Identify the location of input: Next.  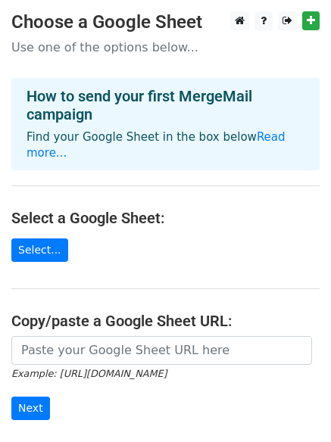
(30, 408).